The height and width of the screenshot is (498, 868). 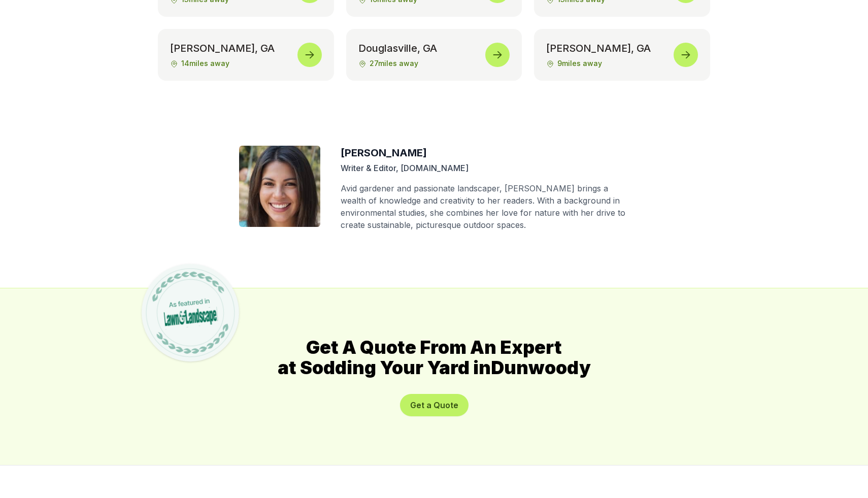 I want to click on a: Douglasville, GA27miles away, so click(x=434, y=55).